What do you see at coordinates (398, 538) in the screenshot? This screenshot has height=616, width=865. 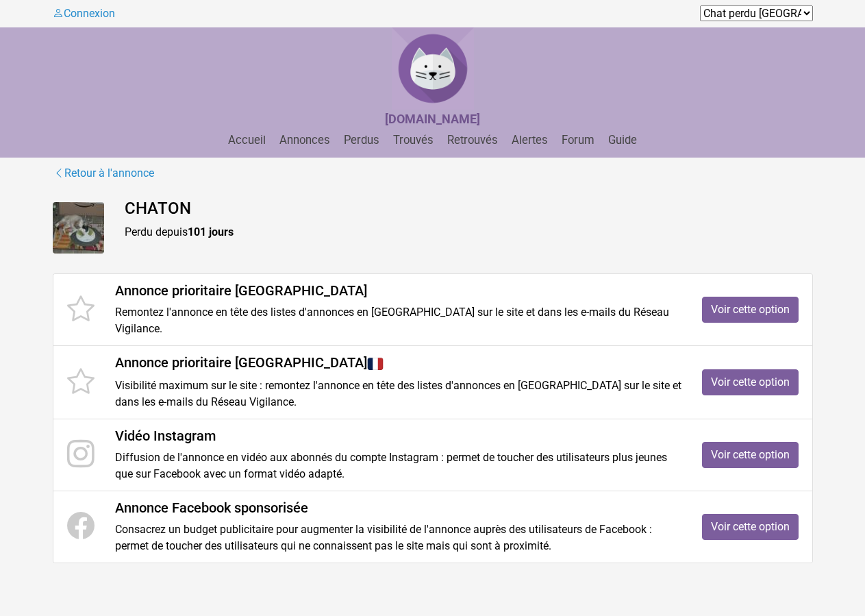 I see `p: Consacrez un budget publicitaire pour augmenter la visibilité de l'annonce auprès des utilisateur...` at bounding box center [398, 538].